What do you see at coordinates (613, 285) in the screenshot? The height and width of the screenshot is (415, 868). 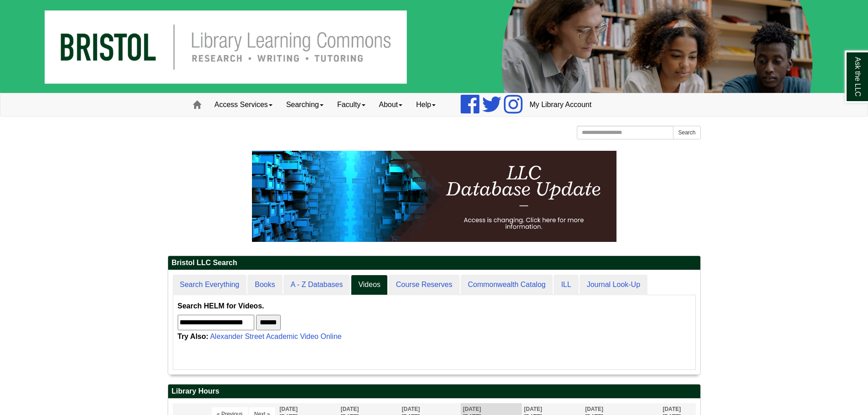 I see `a: Journal Look-Up` at bounding box center [613, 285].